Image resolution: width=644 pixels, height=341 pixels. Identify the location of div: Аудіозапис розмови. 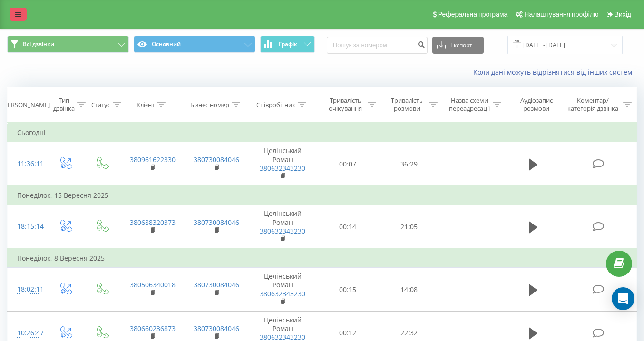
(536, 105).